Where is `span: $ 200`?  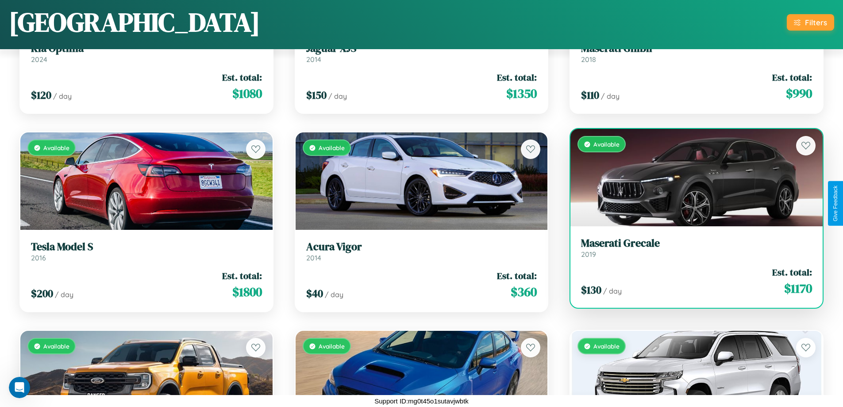
span: $ 200 is located at coordinates (42, 293).